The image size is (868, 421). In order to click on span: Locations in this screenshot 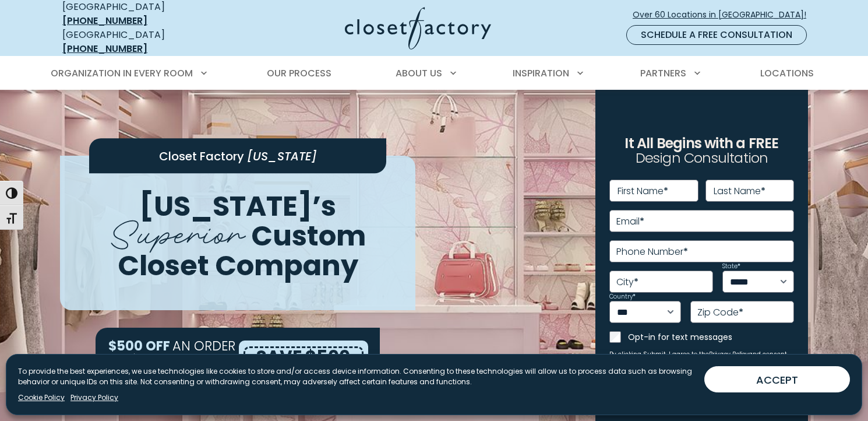, I will do `click(787, 73)`.